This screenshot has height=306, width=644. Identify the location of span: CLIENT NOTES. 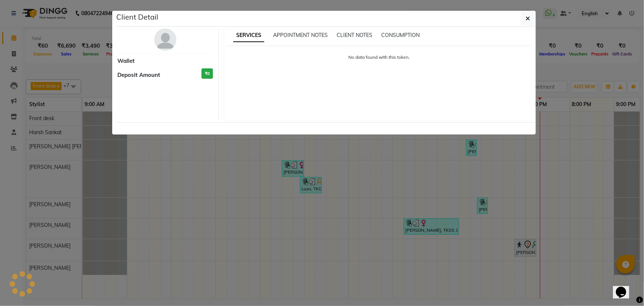
(355, 35).